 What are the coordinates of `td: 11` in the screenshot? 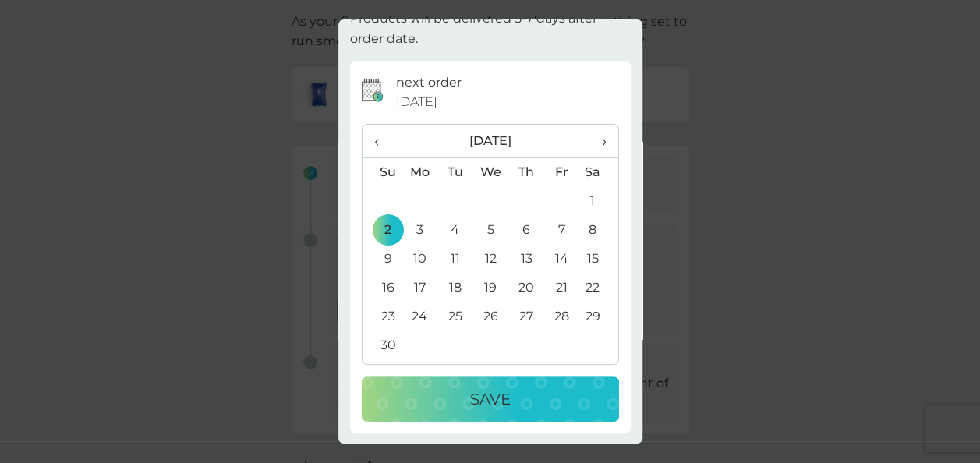 It's located at (455, 259).